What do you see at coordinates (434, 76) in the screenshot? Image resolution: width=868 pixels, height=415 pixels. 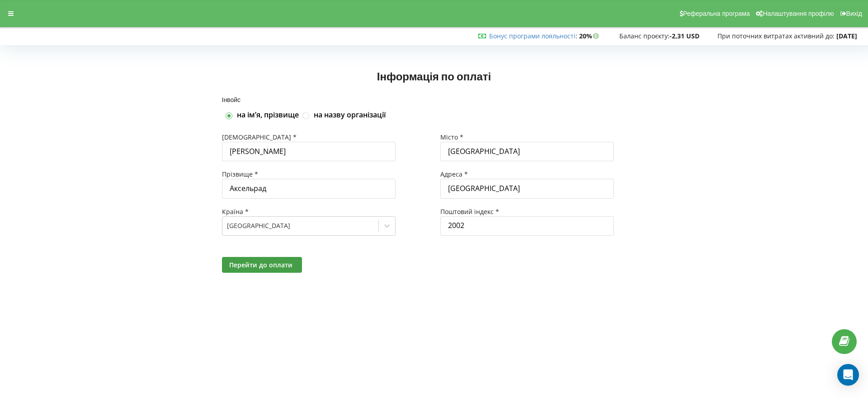 I see `span: Інформація по оплаті` at bounding box center [434, 76].